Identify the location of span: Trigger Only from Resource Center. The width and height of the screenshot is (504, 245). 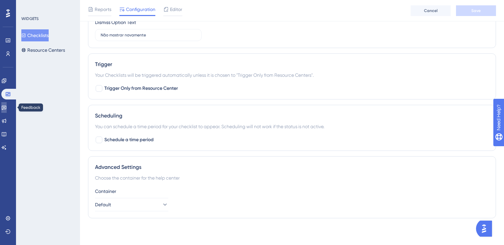
(141, 88).